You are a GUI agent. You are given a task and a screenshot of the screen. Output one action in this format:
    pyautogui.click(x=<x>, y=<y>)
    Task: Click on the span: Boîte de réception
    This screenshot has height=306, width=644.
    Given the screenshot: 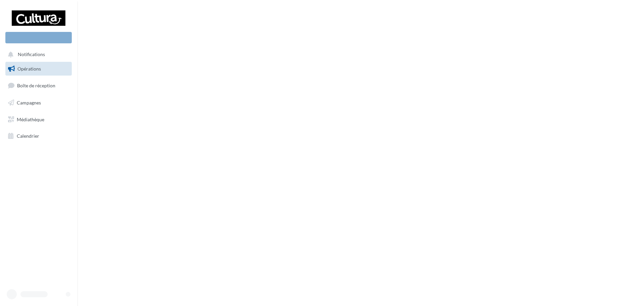 What is the action you would take?
    pyautogui.click(x=36, y=86)
    